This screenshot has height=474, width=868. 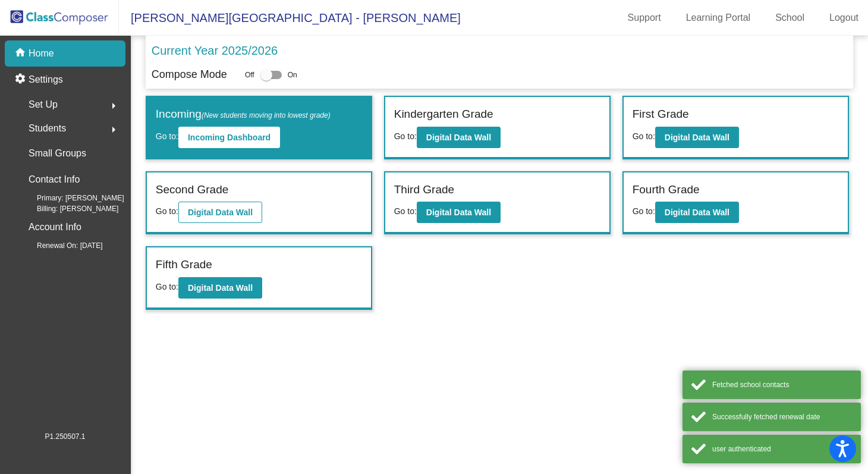 I want to click on mat-icon: home, so click(x=22, y=54).